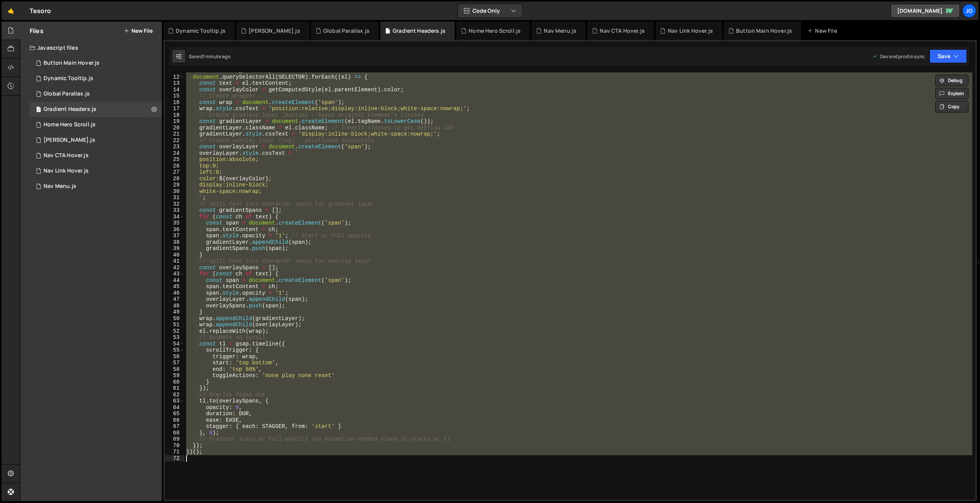  I want to click on div: 17308/48212.js, so click(96, 125).